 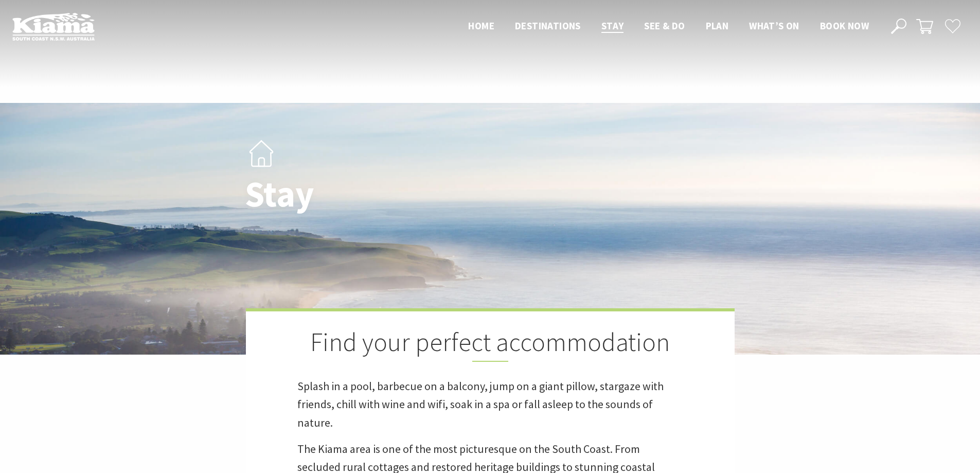 What do you see at coordinates (612, 26) in the screenshot?
I see `span: Stay` at bounding box center [612, 26].